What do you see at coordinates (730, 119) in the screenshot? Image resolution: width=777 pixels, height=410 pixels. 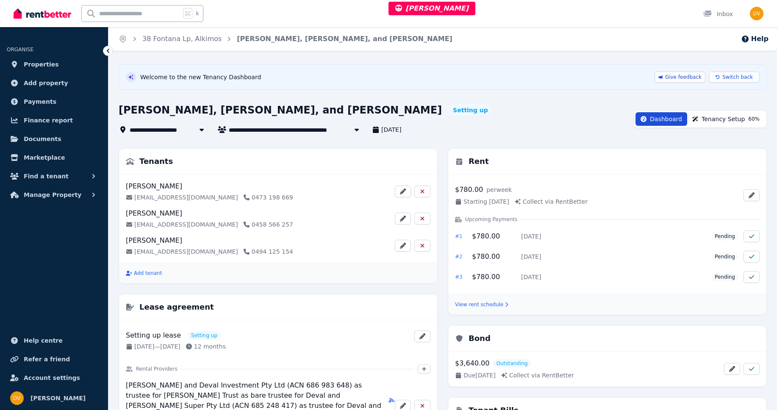 I see `span: Tenancy Setup` at bounding box center [730, 119].